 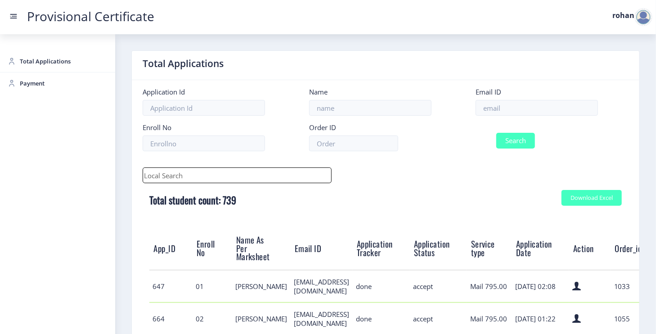 What do you see at coordinates (157, 127) in the screenshot?
I see `label: Enroll No` at bounding box center [157, 127].